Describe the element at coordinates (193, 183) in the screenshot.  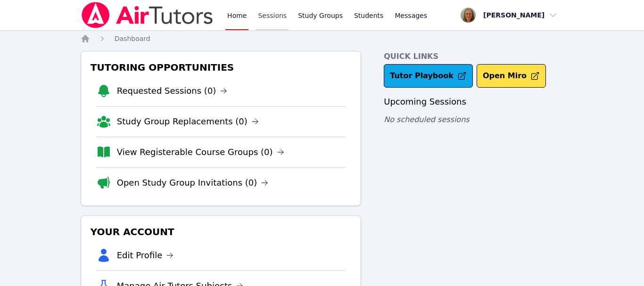
I see `a: Open Study Group Invitations (0)` at that location.